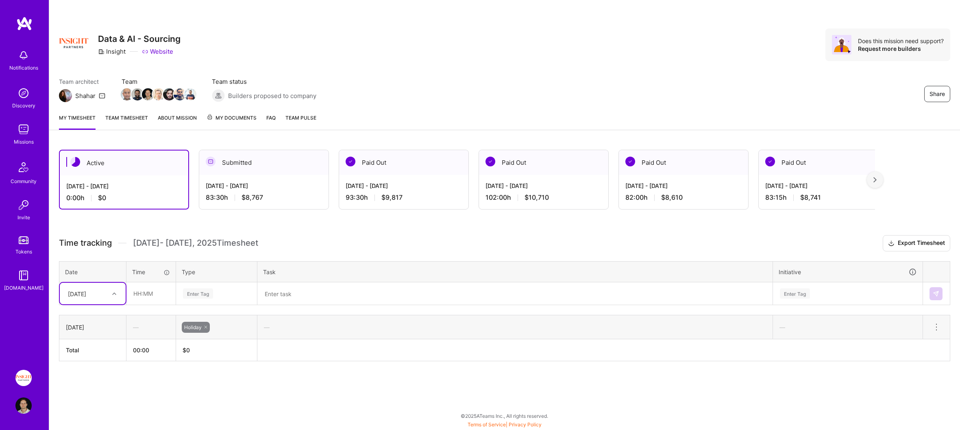 Image resolution: width=960 pixels, height=430 pixels. What do you see at coordinates (264, 162) in the screenshot?
I see `div: Submitted` at bounding box center [264, 162].